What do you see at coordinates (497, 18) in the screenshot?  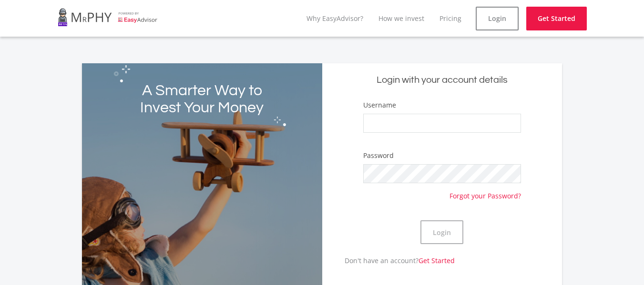 I see `a: Login` at bounding box center [497, 18].